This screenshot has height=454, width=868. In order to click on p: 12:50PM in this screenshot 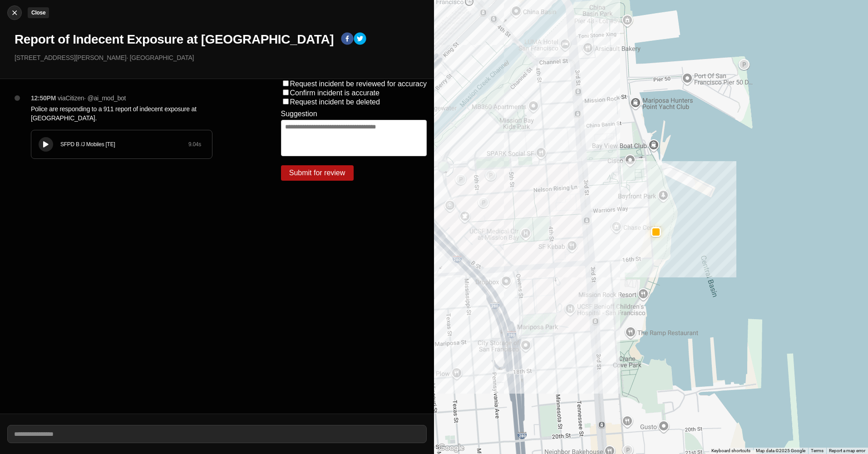, I will do `click(43, 98)`.